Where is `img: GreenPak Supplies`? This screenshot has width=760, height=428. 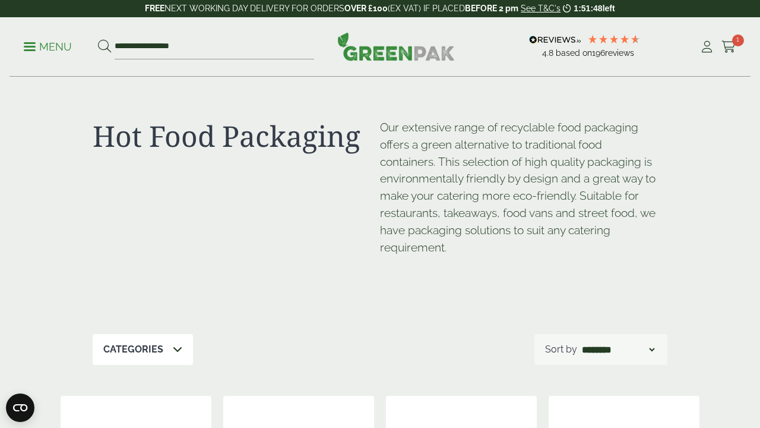 img: GreenPak Supplies is located at coordinates (396, 46).